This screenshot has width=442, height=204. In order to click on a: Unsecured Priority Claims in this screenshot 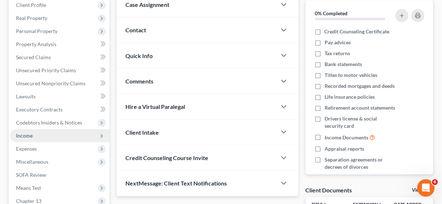, I will do `click(60, 71)`.